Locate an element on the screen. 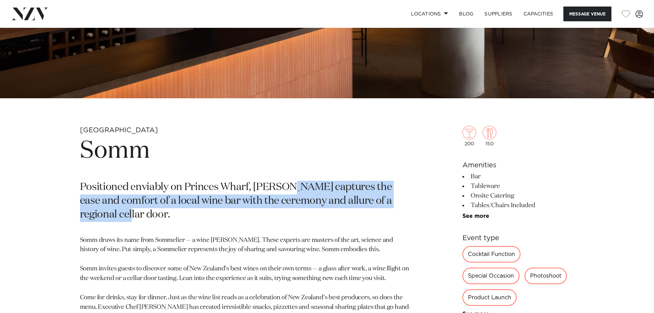 This screenshot has height=313, width=654. button: Message Venue is located at coordinates (587, 14).